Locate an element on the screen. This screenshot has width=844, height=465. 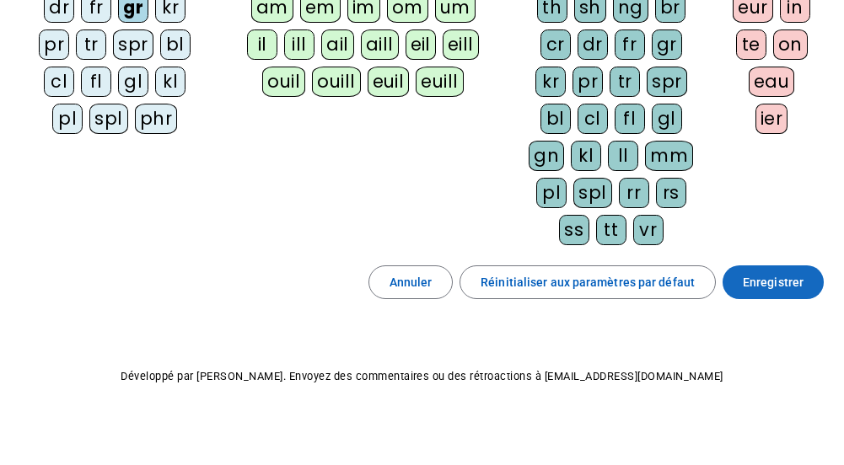
button: Réinitialiser aux paramètres par défaut is located at coordinates (588, 282).